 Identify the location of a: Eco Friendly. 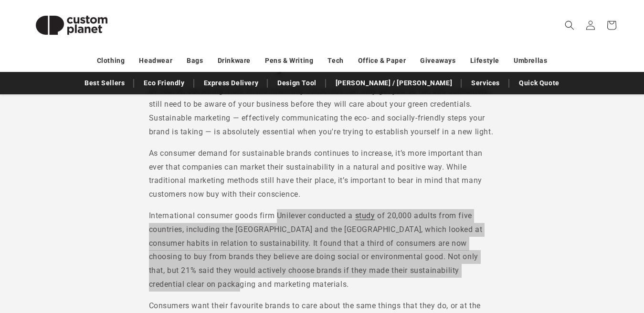
(164, 83).